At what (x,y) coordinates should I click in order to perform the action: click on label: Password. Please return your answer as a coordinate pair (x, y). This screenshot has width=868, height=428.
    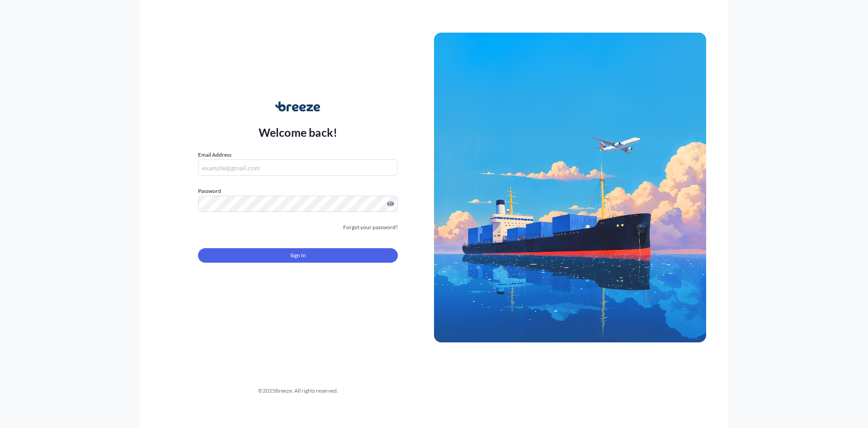
    Looking at the image, I should click on (298, 191).